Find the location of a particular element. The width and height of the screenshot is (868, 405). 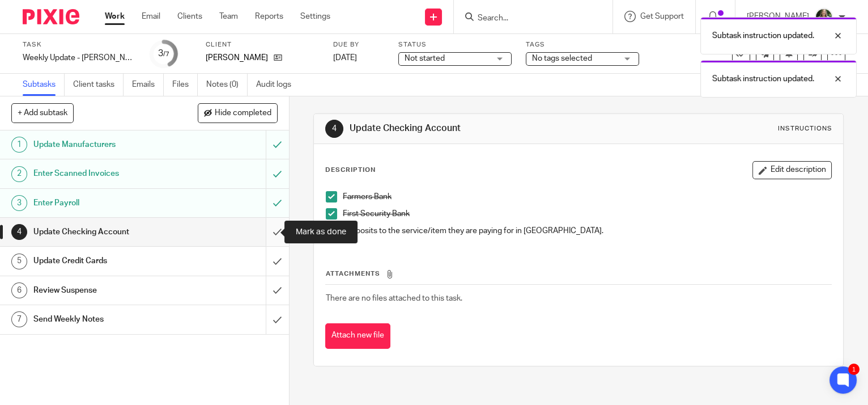

div: 5 is located at coordinates (19, 262).